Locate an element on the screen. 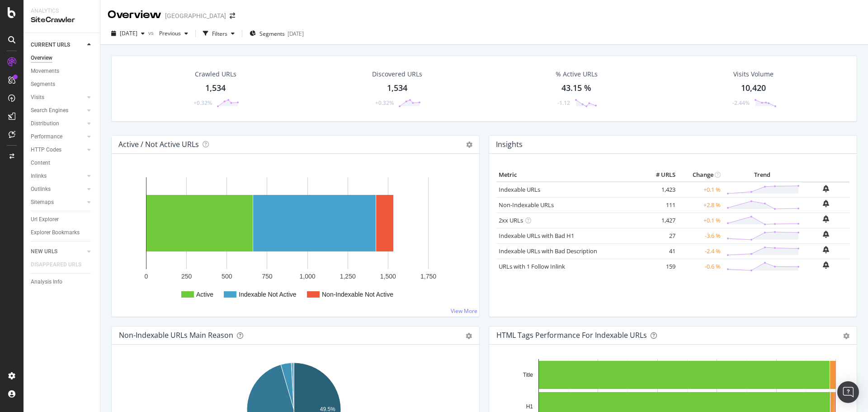 This screenshot has width=868, height=412. text: H1 is located at coordinates (530, 407).